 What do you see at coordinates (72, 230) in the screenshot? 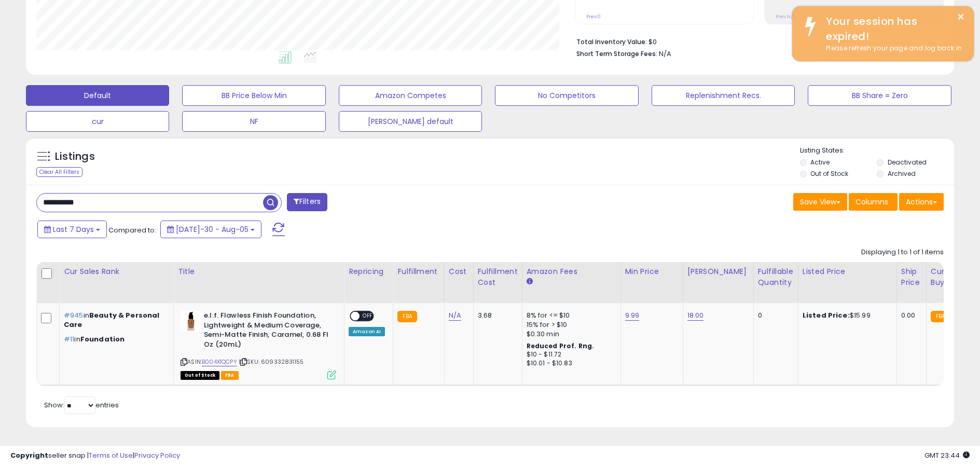
I see `button: Last 7 Days` at bounding box center [72, 230].